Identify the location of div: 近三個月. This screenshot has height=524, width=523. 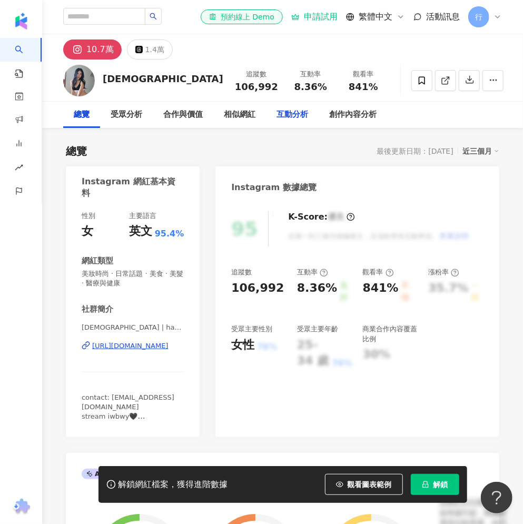
(481, 151).